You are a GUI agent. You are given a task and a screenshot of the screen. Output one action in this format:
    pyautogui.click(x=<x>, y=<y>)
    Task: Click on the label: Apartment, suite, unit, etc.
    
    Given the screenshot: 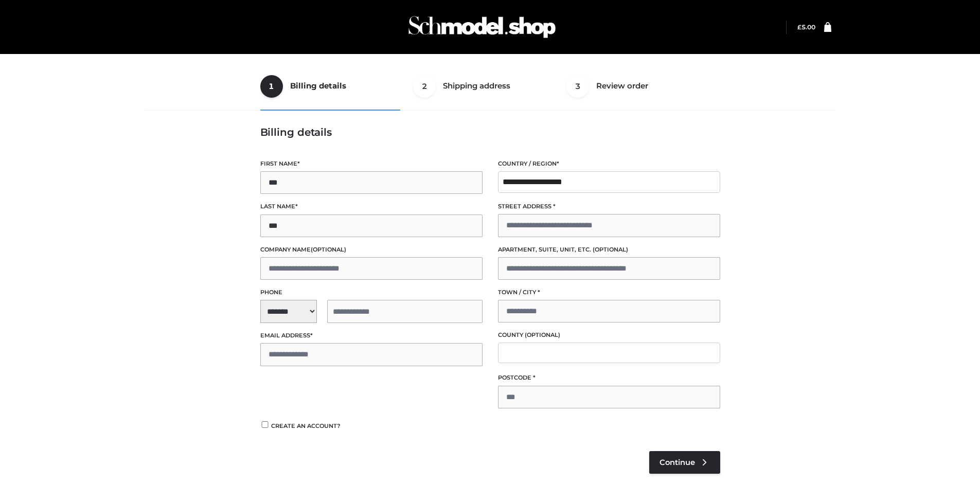 What is the action you would take?
    pyautogui.click(x=609, y=250)
    